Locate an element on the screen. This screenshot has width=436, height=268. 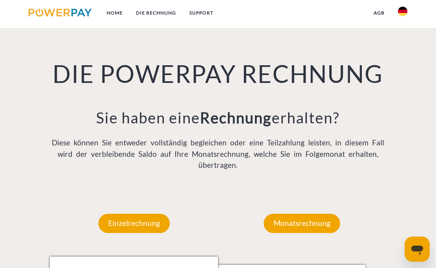
a: agb is located at coordinates (379, 13).